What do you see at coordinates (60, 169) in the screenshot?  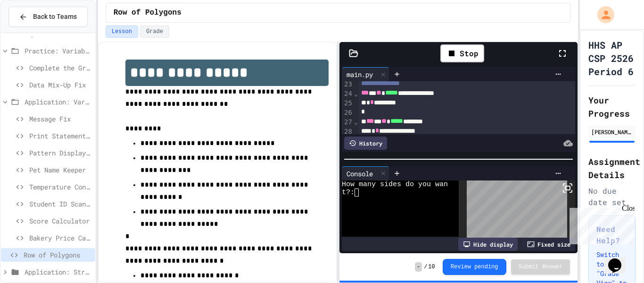 I see `span: Pet Name Keeper` at bounding box center [60, 169].